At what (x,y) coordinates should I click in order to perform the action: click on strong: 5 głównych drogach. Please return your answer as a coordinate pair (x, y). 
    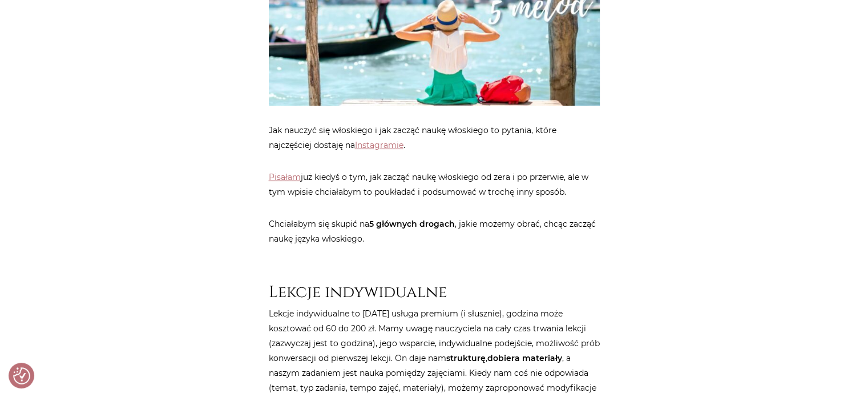
    Looking at the image, I should click on (412, 224).